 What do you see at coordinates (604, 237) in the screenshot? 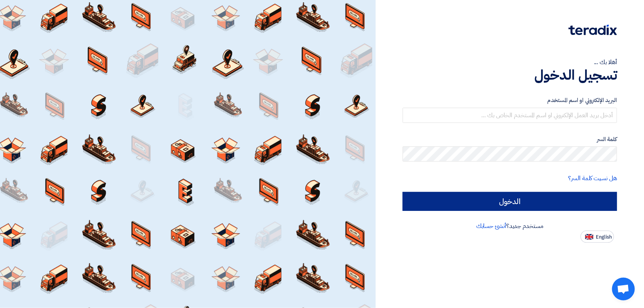
I see `span: English` at bounding box center [604, 237].